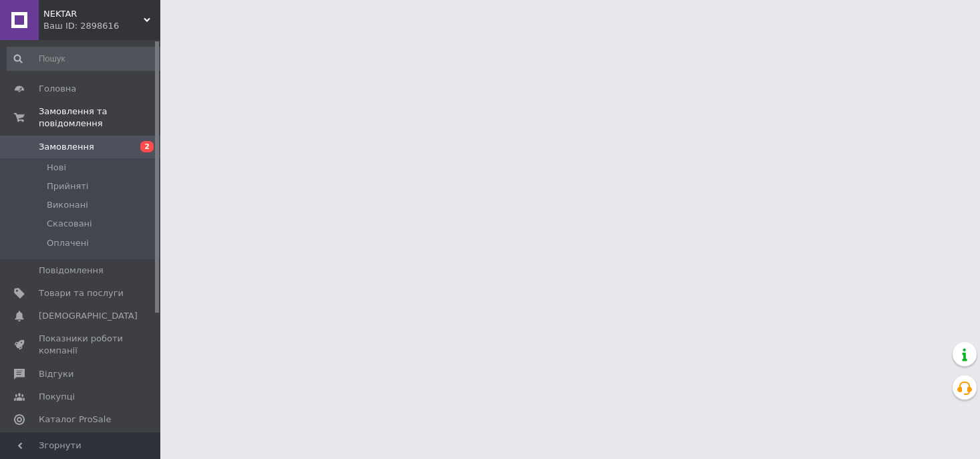 The height and width of the screenshot is (459, 980). I want to click on span: Прийняті, so click(67, 186).